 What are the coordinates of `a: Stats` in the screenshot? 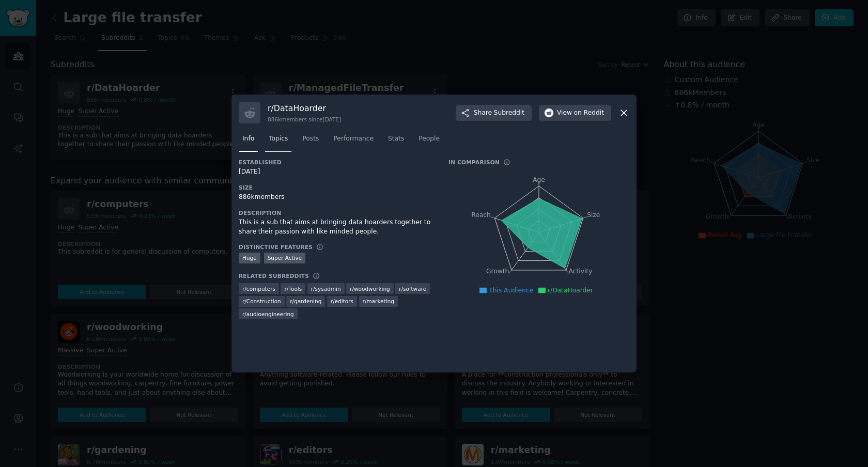 It's located at (395, 141).